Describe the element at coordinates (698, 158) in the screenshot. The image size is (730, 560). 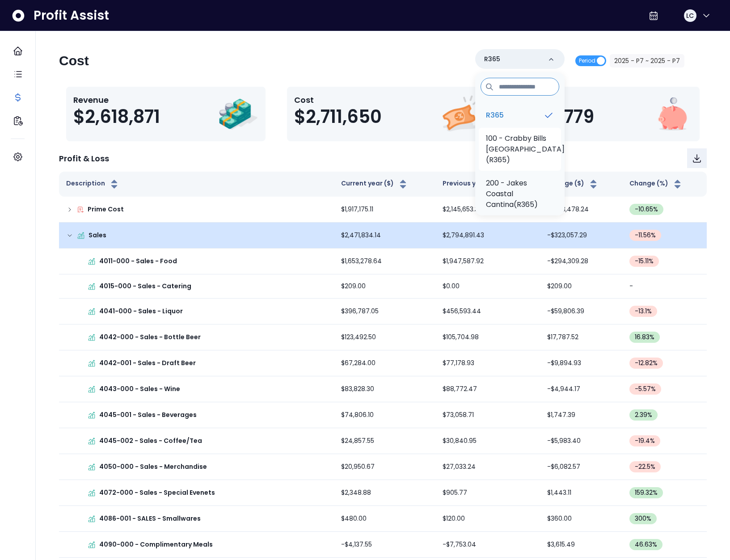
I see `button: Download` at that location.